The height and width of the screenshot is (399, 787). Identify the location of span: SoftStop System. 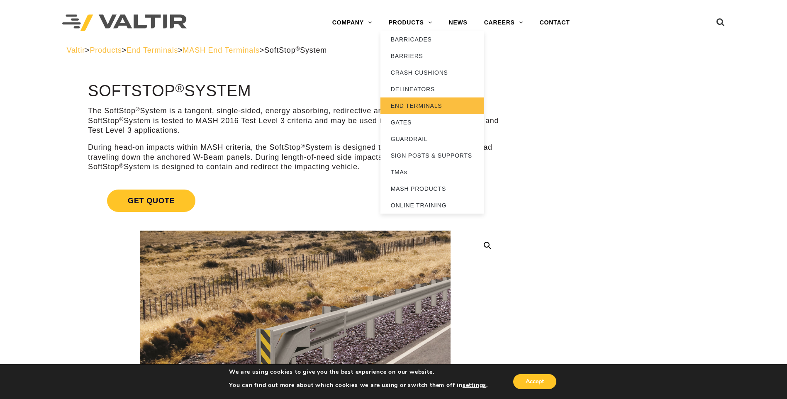
(295, 50).